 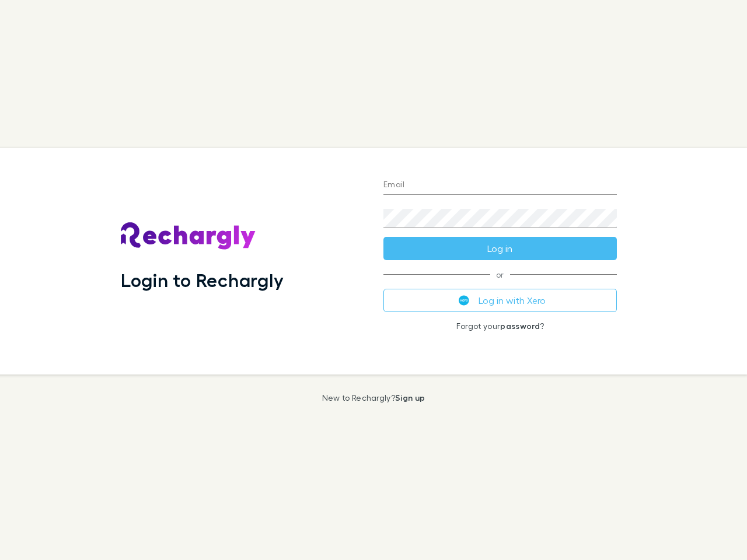 I want to click on span: or, so click(x=500, y=274).